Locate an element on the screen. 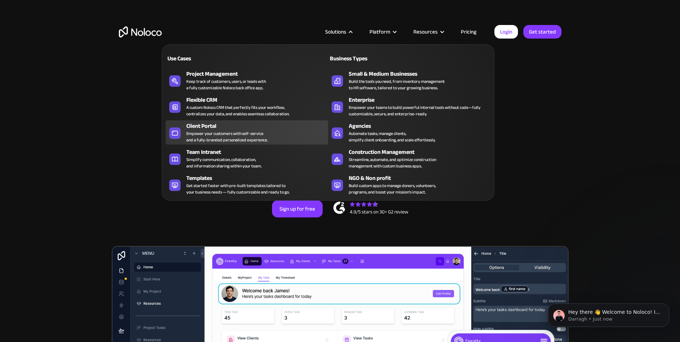  div: Streamline, automate, and optimize construction management with custom business apps. is located at coordinates (392, 163).